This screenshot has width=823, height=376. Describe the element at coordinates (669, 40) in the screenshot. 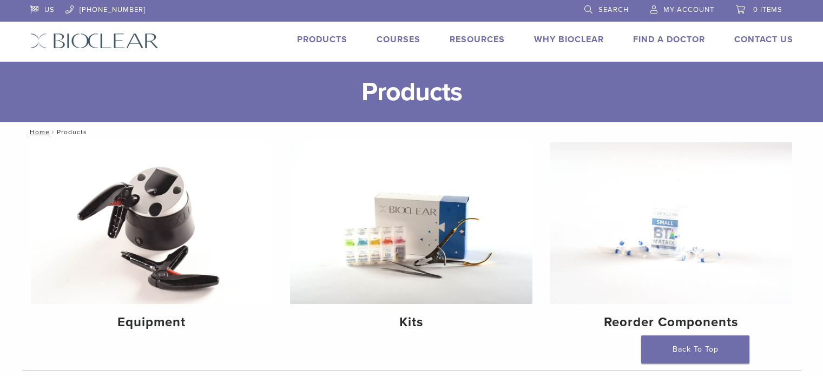

I see `a: Find A Doctor` at that location.